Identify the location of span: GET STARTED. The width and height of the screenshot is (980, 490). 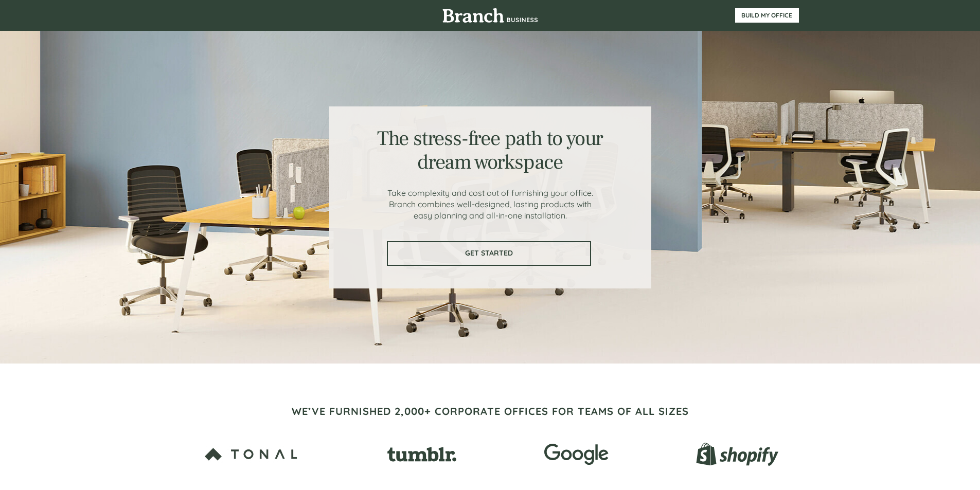
(489, 253).